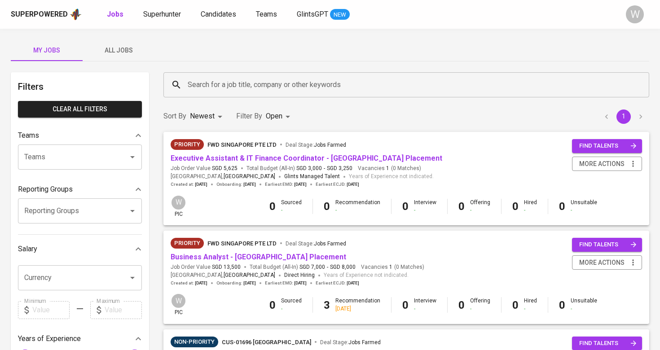  I want to click on h6: Filters, so click(80, 87).